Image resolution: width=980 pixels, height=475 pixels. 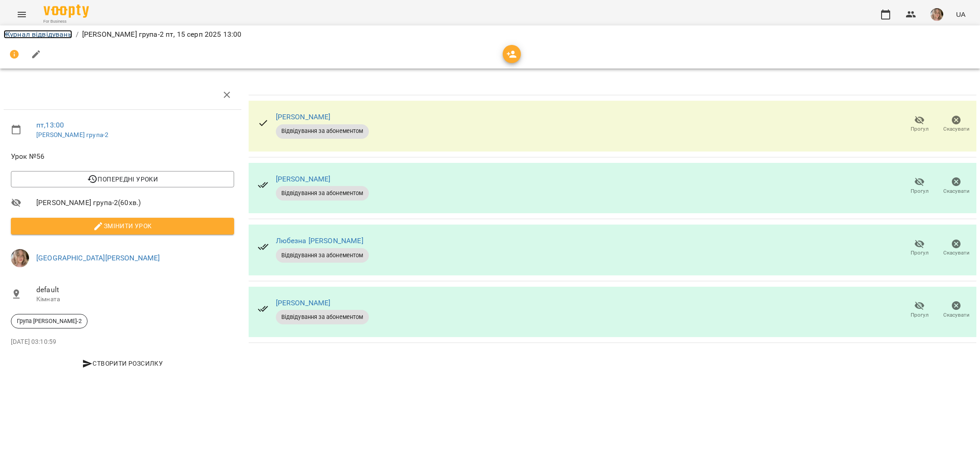 I want to click on span: For Business, so click(x=66, y=21).